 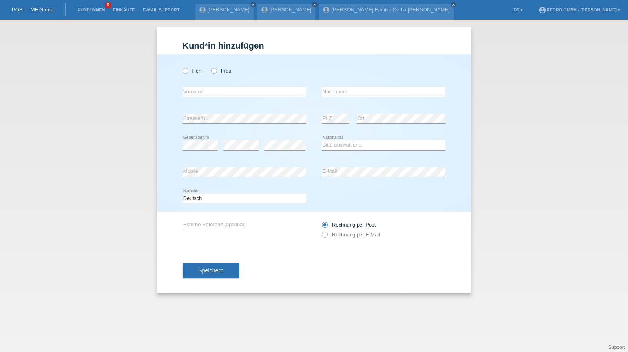 I want to click on a: Kund*innen, so click(x=91, y=10).